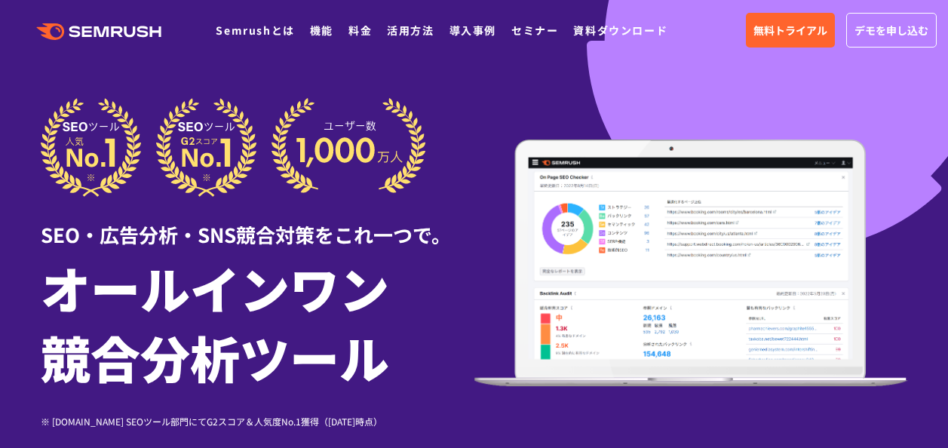 The width and height of the screenshot is (948, 448). Describe the element at coordinates (891, 30) in the screenshot. I see `a: デモを申し込む` at that location.